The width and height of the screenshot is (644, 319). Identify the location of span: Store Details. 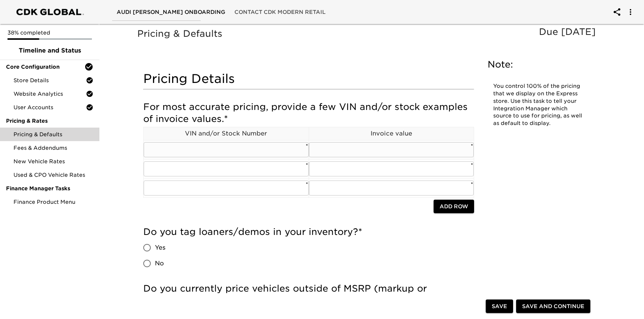
(50, 80).